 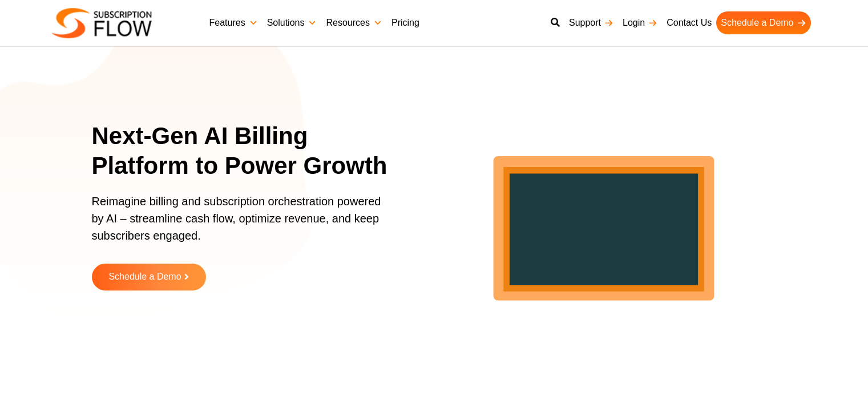 What do you see at coordinates (241, 224) in the screenshot?
I see `p: Reimagine billing and subscription orchestration powered by AI – streamline cash flow, optimize r...` at bounding box center [241, 224].